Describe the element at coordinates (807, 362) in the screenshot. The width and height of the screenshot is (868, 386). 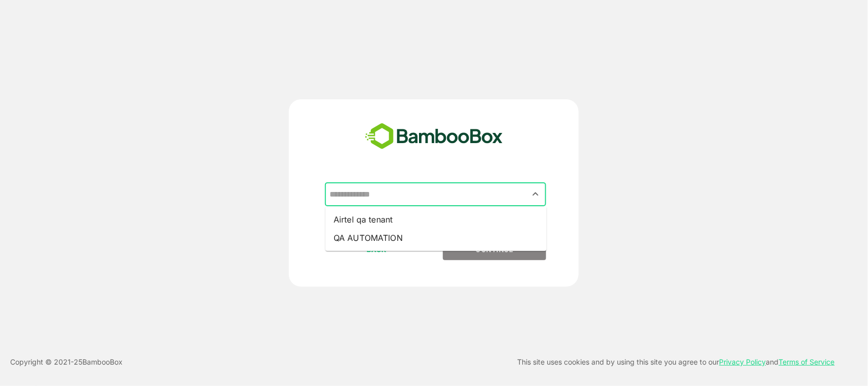
I see `a: Terms of Service` at that location.